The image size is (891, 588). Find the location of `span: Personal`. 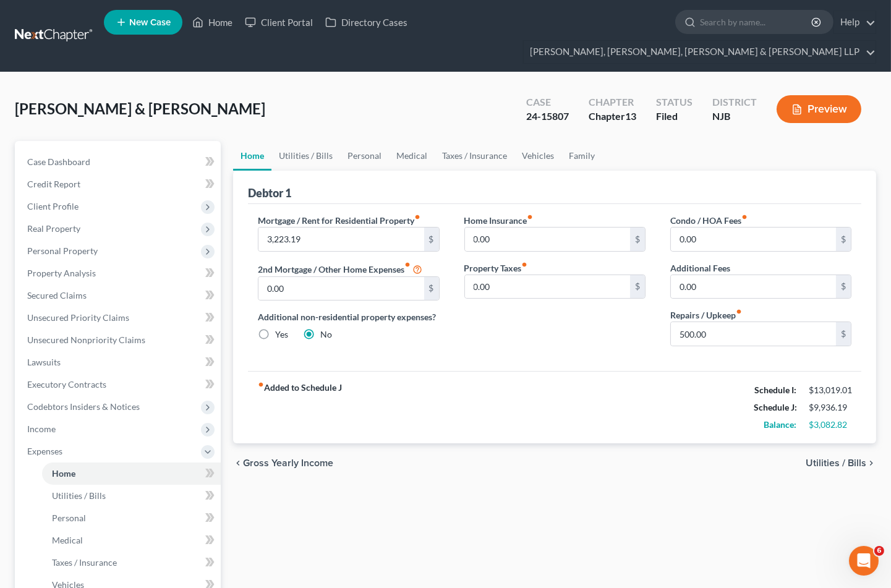

span: Personal is located at coordinates (69, 517).